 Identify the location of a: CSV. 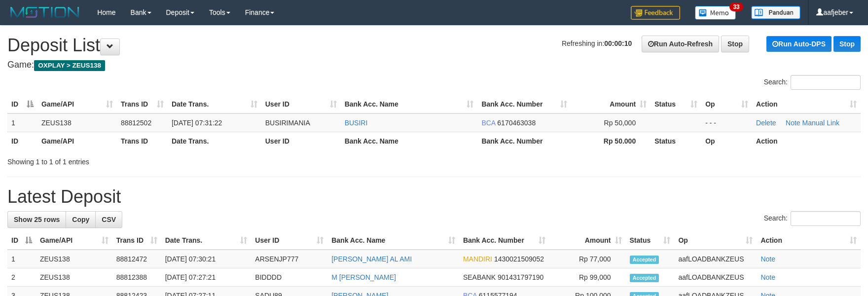
(108, 219).